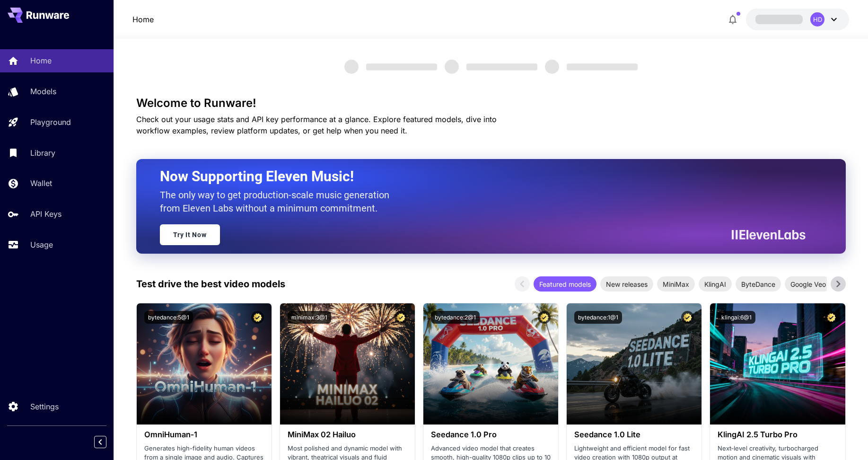  What do you see at coordinates (797, 19) in the screenshot?
I see `button: HD` at bounding box center [797, 19].